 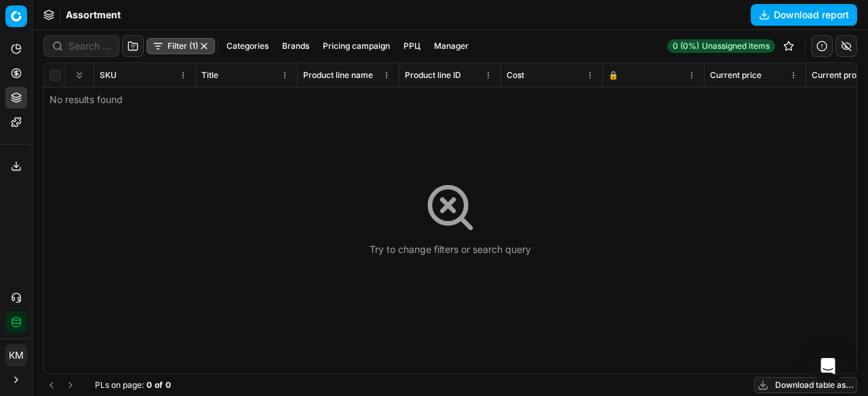 What do you see at coordinates (93, 15) in the screenshot?
I see `nav: breadcrumb` at bounding box center [93, 15].